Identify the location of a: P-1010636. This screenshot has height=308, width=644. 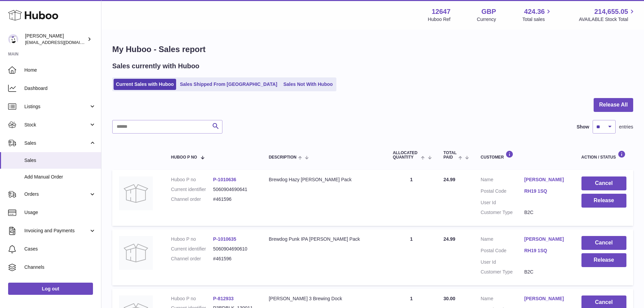
(225, 180).